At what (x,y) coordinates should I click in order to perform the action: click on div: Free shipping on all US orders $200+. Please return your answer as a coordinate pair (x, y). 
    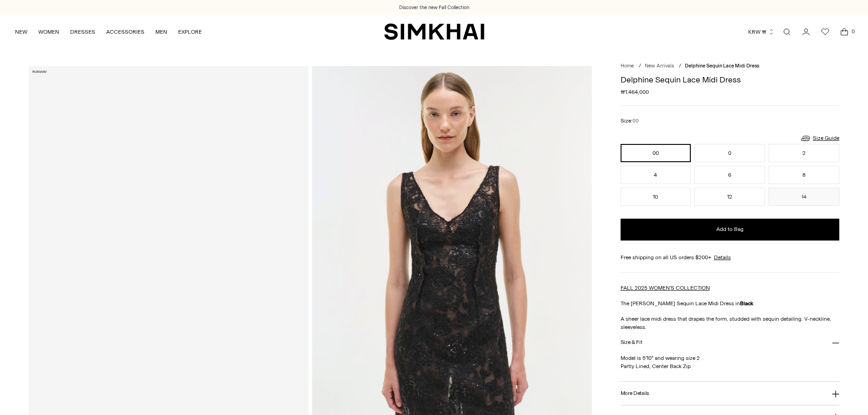
    Looking at the image, I should click on (730, 258).